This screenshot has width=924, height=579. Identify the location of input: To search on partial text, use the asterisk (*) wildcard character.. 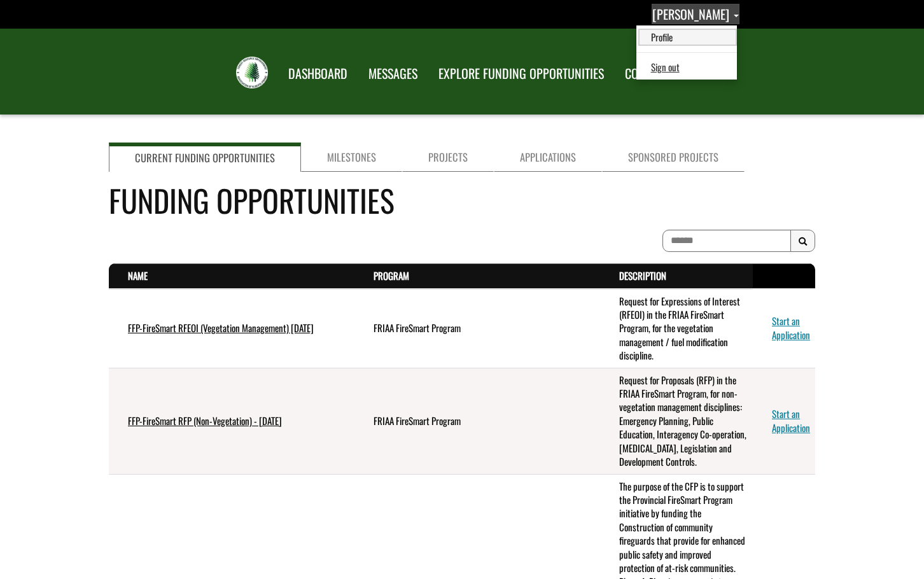
(727, 241).